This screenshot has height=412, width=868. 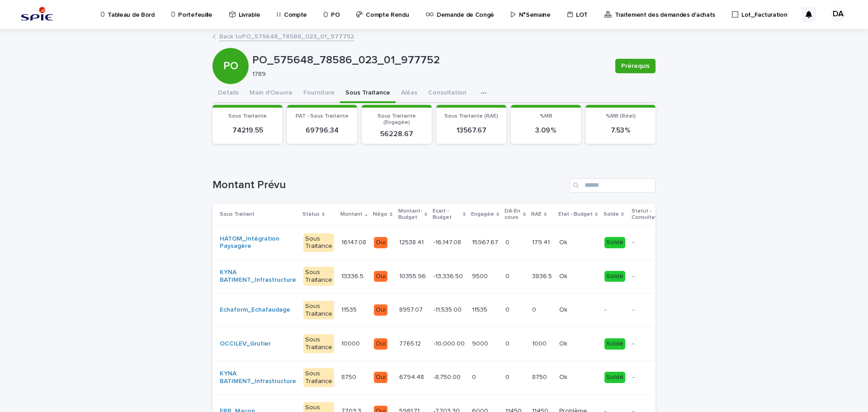 What do you see at coordinates (355, 242) in the screenshot?
I see `p: 16147.08` at bounding box center [355, 242].